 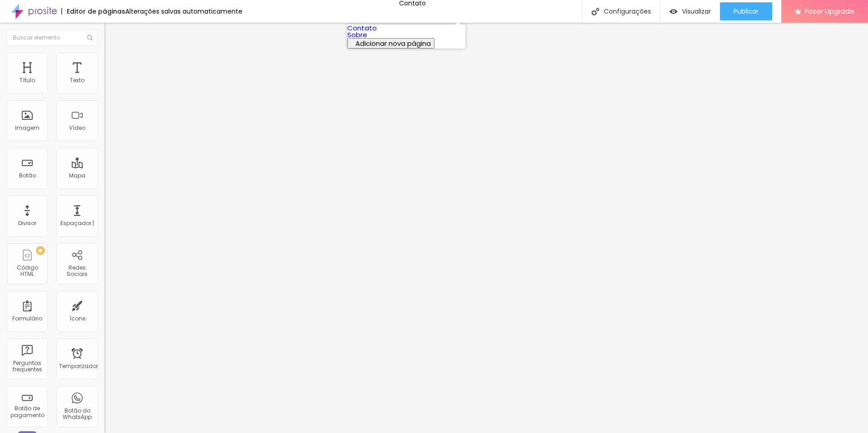 I want to click on div: Vídeo, so click(x=77, y=128).